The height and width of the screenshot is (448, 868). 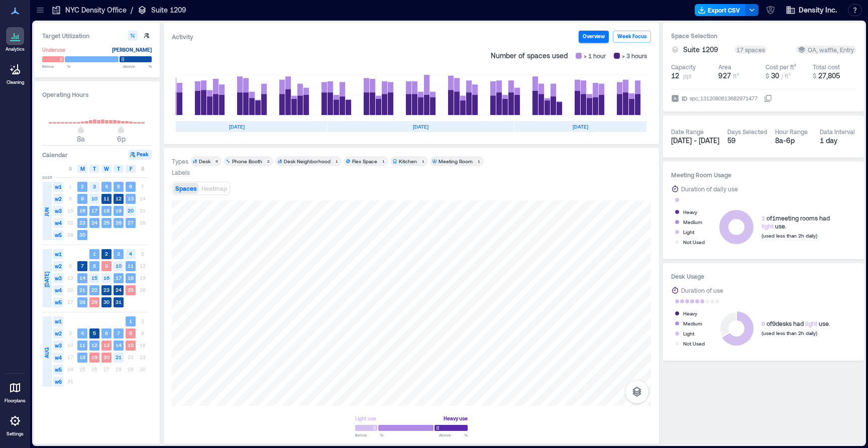 I want to click on div: OA, waffle, Entry, so click(x=826, y=50).